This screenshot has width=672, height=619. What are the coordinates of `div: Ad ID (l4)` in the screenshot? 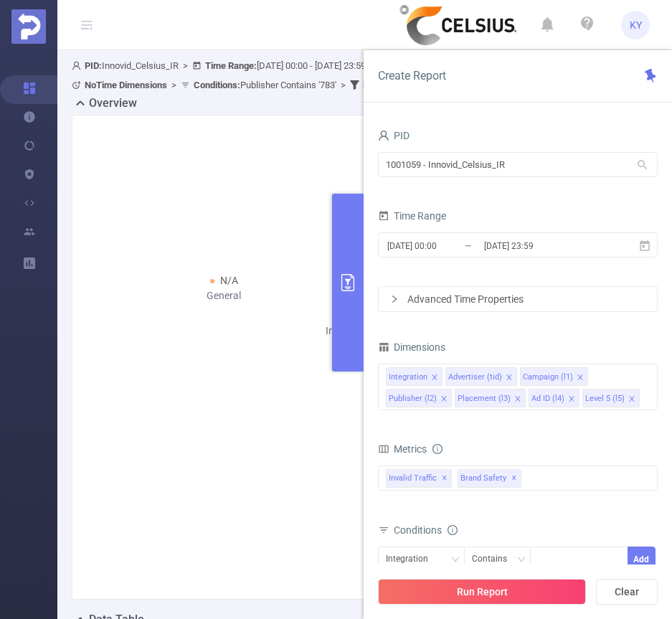 It's located at (548, 399).